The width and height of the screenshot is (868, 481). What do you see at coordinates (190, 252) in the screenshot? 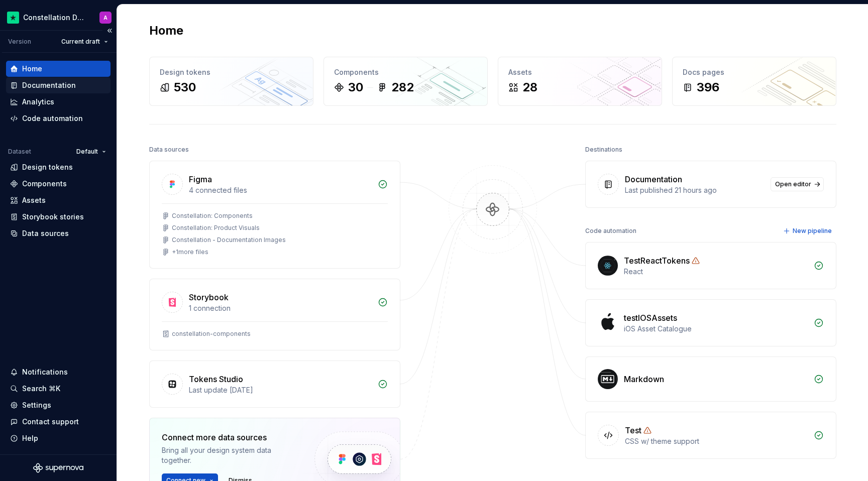
I see `div: + 1 more files` at bounding box center [190, 252].